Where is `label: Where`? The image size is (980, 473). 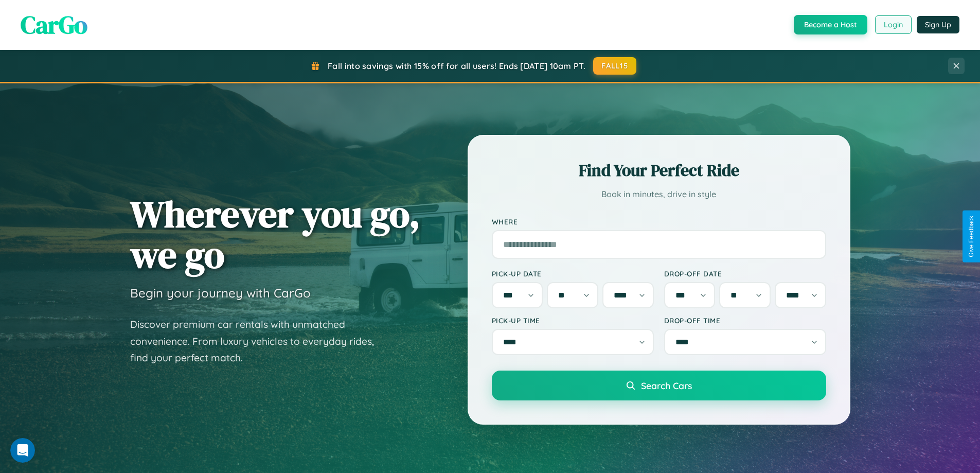
label: Where is located at coordinates (659, 221).